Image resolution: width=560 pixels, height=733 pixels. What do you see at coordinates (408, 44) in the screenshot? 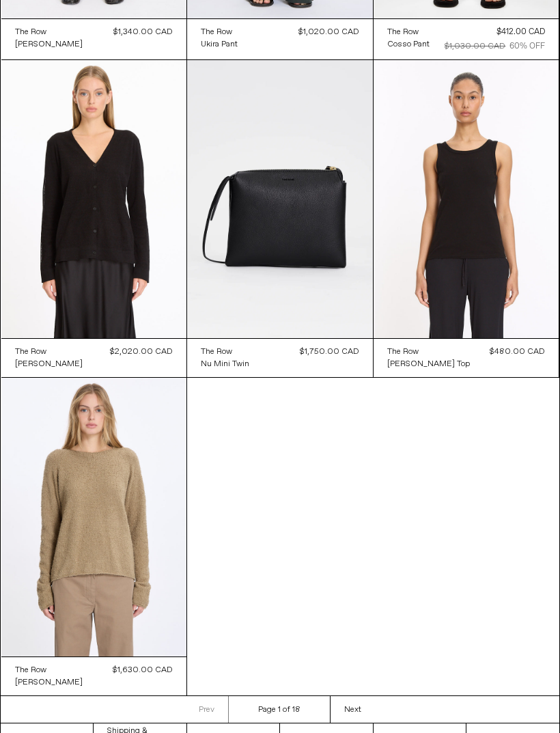
I see `div: Cosso Pant` at bounding box center [408, 44].